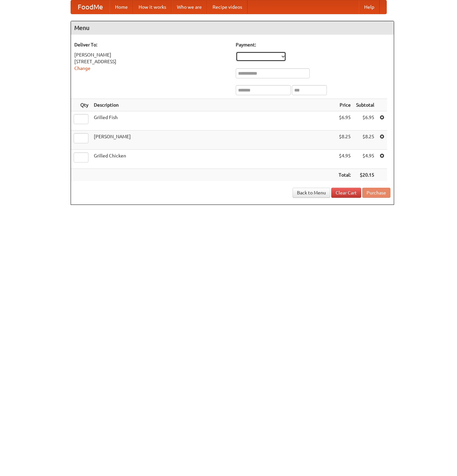 The image size is (457, 476). I want to click on button: Purchase, so click(377, 193).